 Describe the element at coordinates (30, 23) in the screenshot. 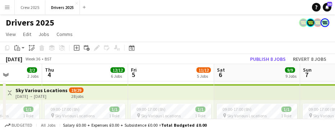

I see `h1: Drivers 2025` at that location.